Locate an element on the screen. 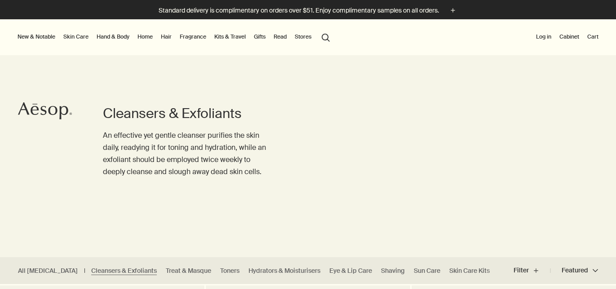  button: Stores is located at coordinates (303, 37).